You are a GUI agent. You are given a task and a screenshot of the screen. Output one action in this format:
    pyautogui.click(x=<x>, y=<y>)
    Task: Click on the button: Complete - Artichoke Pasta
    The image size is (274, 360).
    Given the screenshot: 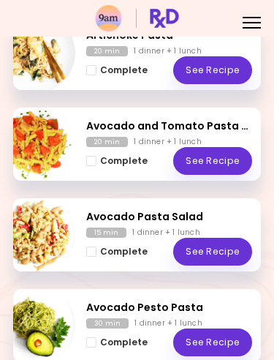 What is the action you would take?
    pyautogui.click(x=117, y=70)
    